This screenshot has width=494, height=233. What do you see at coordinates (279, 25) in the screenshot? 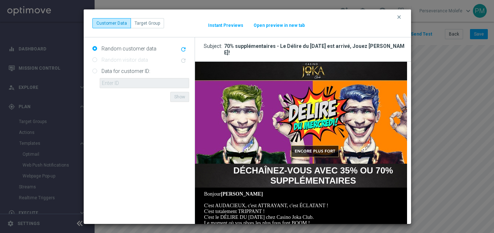
I see `button: Open preview in new tab` at bounding box center [279, 25].